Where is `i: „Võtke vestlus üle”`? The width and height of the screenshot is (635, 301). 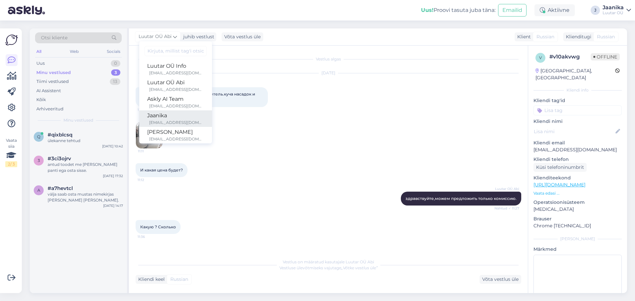
i: „Võtke vestlus üle” is located at coordinates (360, 268).